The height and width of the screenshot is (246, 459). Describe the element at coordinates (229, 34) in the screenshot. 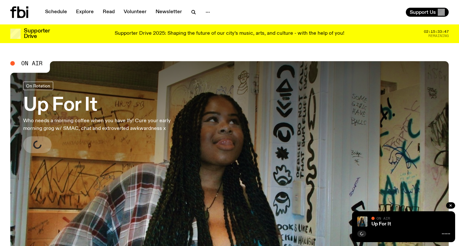

I see `p: Supporter Drive 2025: Shaping the future of our city’s music, arts, and culture - with the help o...` at that location.